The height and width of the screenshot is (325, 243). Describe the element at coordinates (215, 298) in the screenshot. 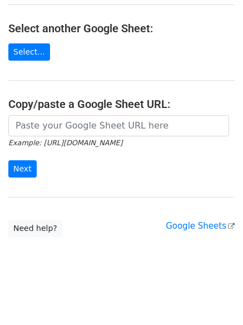

I see `div: Chat Widget` at that location.